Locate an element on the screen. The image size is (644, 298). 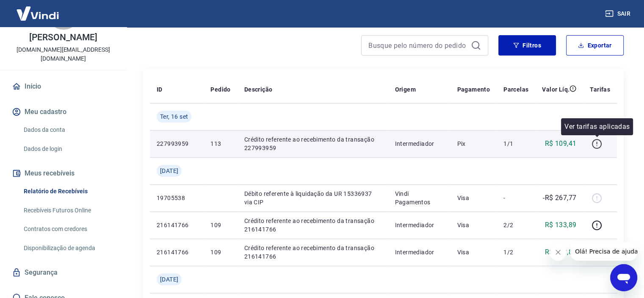
p: Tarifas is located at coordinates (600, 89).